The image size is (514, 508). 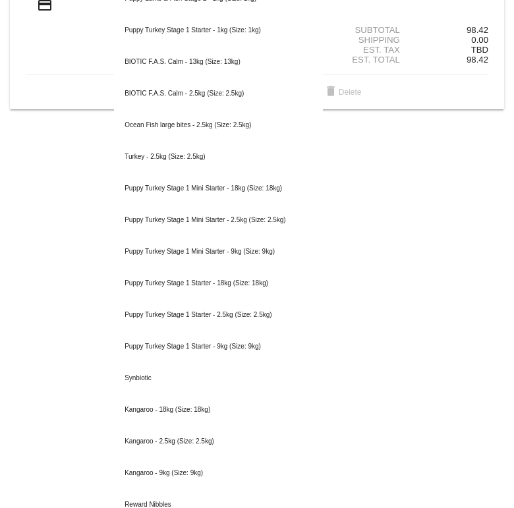 What do you see at coordinates (218, 62) in the screenshot?
I see `div: BIOTIC F.A.S. Calm - 13kg (Size: 13kg)` at bounding box center [218, 62].